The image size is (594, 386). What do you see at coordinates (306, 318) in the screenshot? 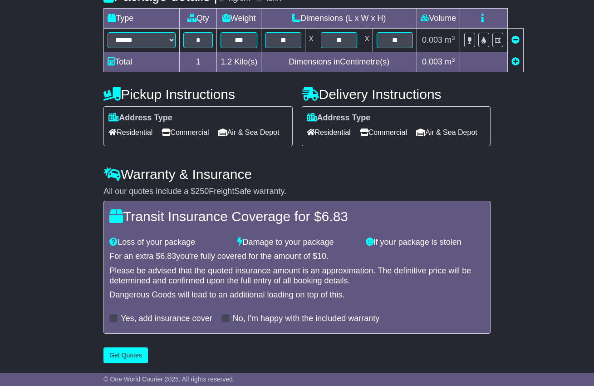
I see `label: No, I'm happy with the included warranty` at bounding box center [306, 318].